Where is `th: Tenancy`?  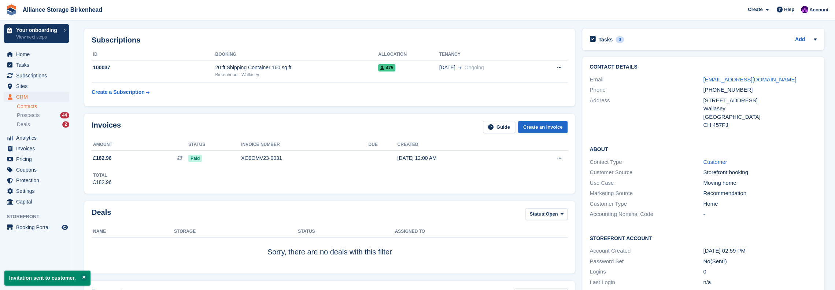
th: Tenancy is located at coordinates (487, 55).